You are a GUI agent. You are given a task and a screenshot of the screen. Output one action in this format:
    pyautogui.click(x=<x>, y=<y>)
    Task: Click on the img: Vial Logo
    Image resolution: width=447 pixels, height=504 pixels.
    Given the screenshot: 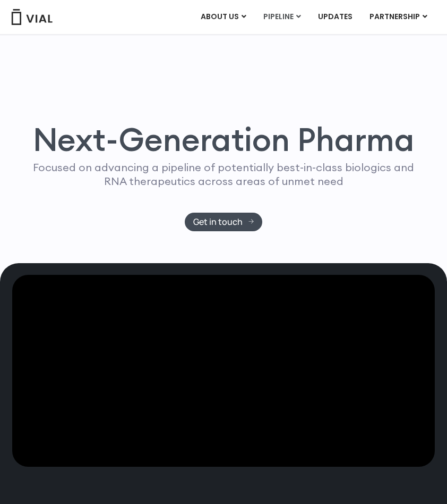 What is the action you would take?
    pyautogui.click(x=32, y=17)
    